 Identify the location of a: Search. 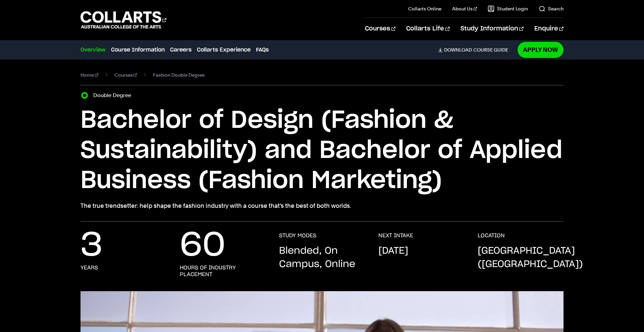
(551, 9).